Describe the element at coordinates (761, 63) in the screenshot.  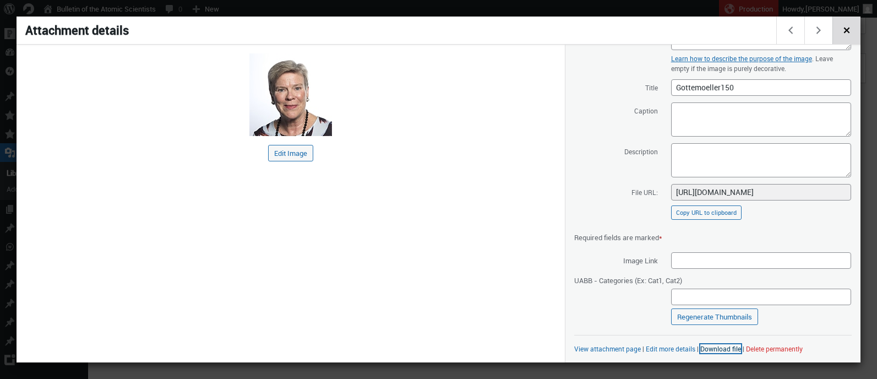
I see `p: . Leave empty if the image is purely decorative.` at that location.